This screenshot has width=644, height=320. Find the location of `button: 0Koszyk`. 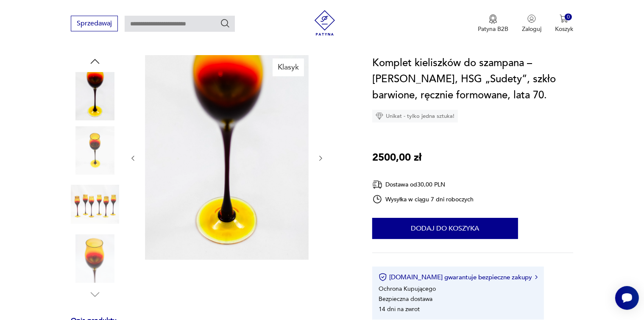

button: 0Koszyk is located at coordinates (564, 24).